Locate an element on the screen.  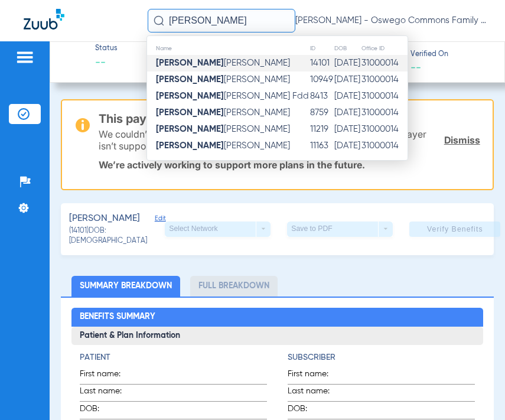
input: Search for patients is located at coordinates (222, 21).